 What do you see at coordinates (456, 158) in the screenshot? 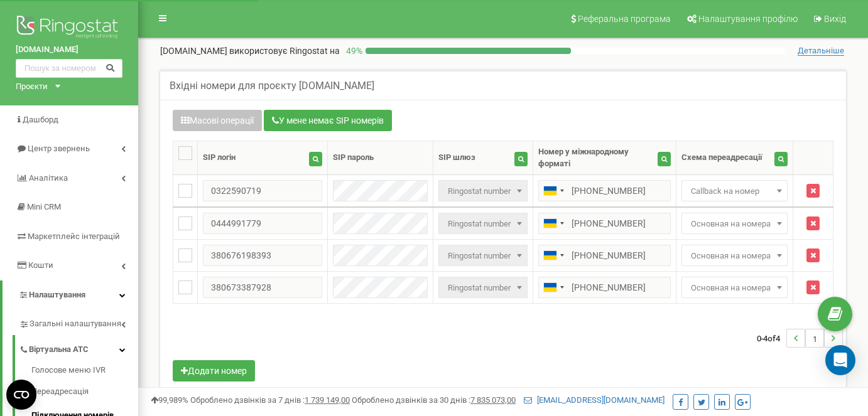
I see `div: SIP шлюз` at bounding box center [456, 158].